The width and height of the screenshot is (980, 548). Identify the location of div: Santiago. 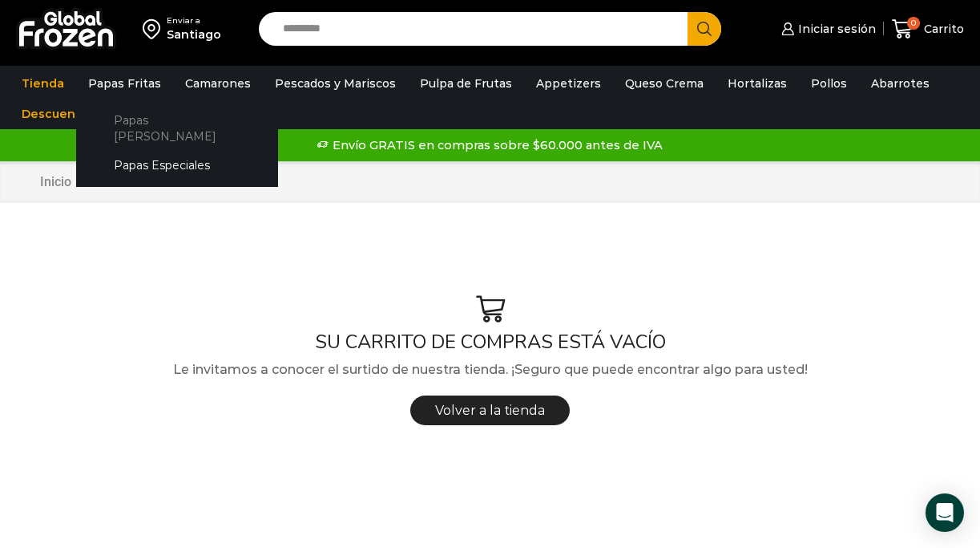
(194, 35).